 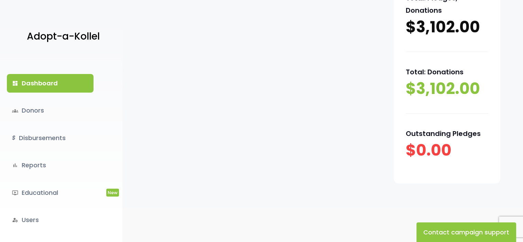 I want to click on p: Adopt-a-Kollel, so click(x=63, y=36).